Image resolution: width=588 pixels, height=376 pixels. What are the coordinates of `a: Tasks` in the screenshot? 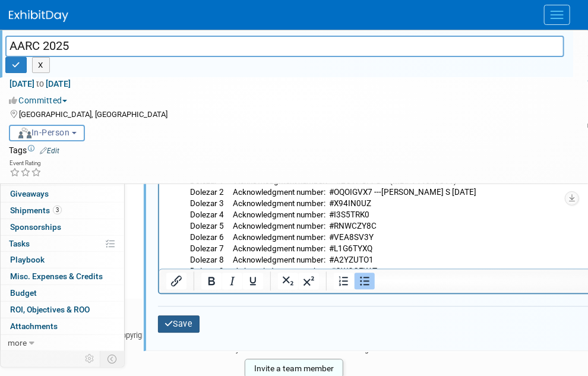 It's located at (62, 244).